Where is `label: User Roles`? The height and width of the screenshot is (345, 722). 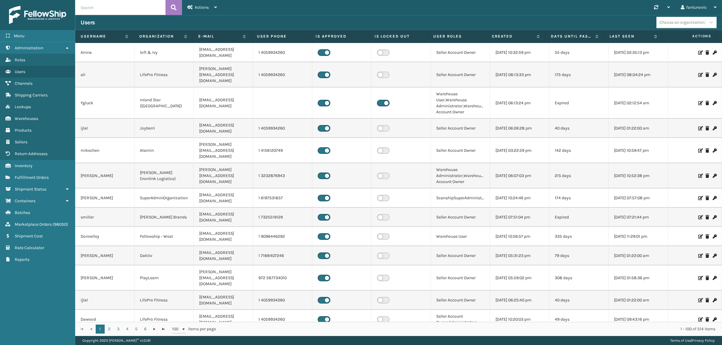
label: User Roles is located at coordinates (457, 36).